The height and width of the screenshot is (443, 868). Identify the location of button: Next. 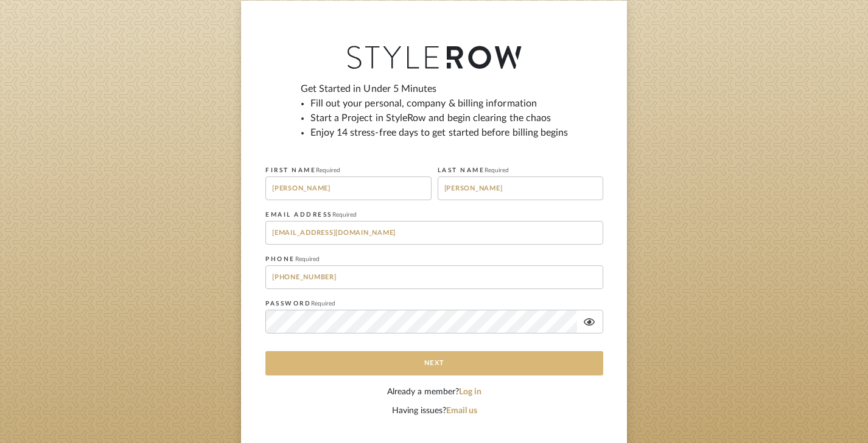
(434, 364).